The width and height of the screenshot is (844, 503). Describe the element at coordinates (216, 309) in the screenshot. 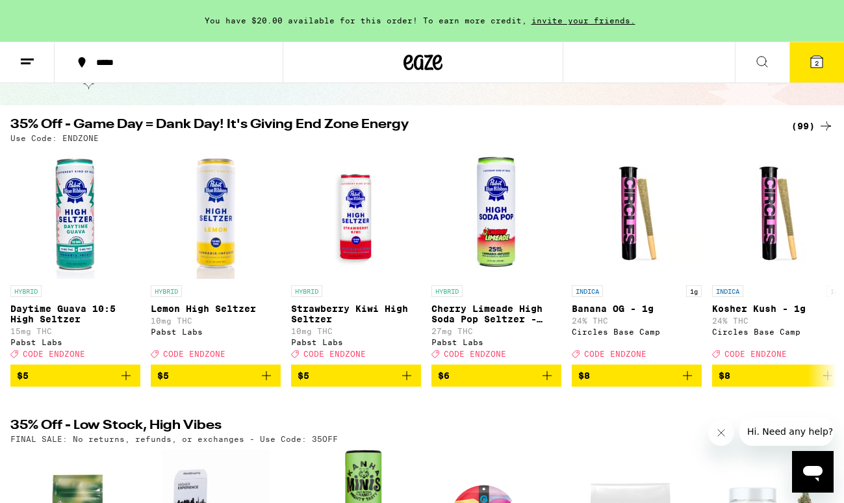

I see `p: Lemon High Seltzer` at that location.